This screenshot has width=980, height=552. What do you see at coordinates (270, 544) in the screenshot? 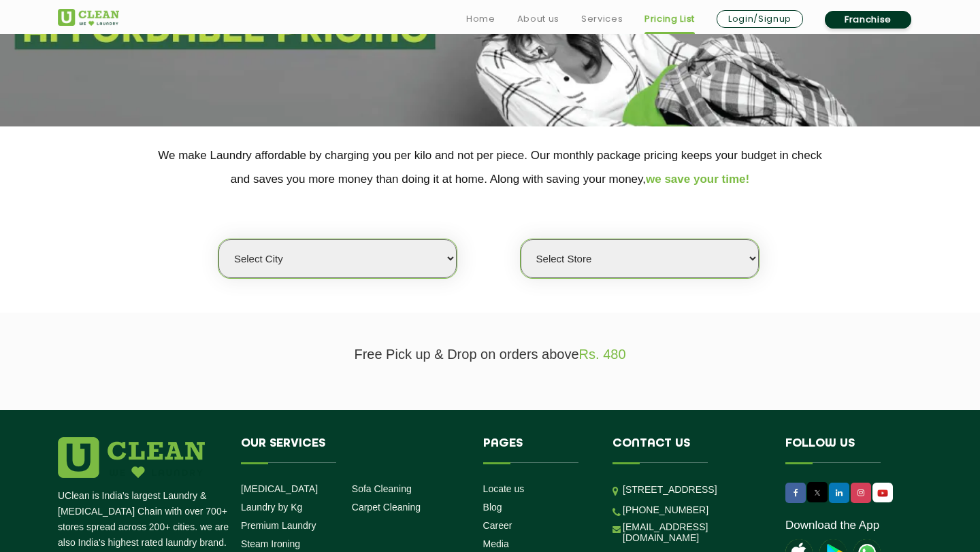
I see `a: Steam Ironing` at bounding box center [270, 544].